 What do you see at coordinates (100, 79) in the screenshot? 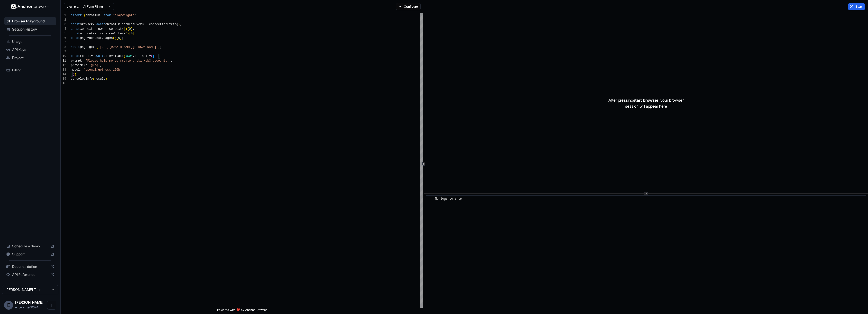
I see `span: result` at bounding box center [100, 79].